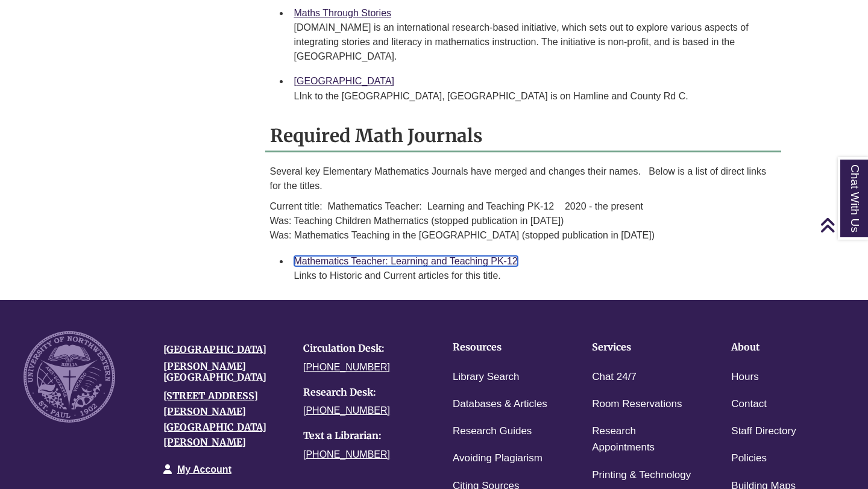  I want to click on a: Chat 24/7, so click(614, 377).